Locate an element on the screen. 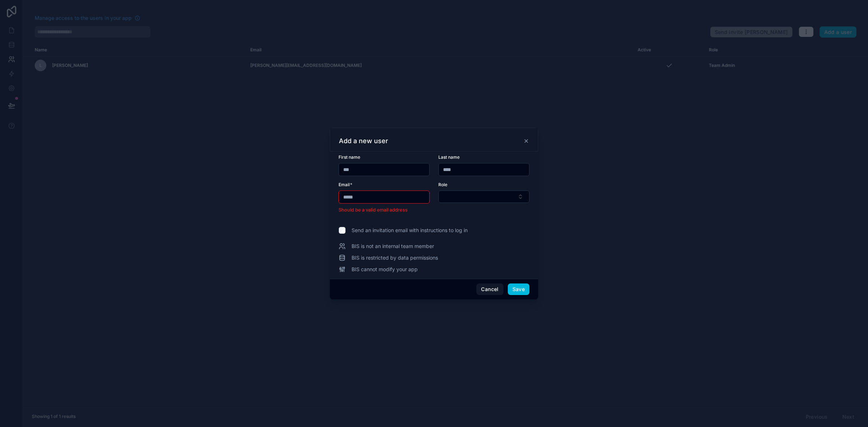 The width and height of the screenshot is (868, 427). span: First name is located at coordinates (349, 157).